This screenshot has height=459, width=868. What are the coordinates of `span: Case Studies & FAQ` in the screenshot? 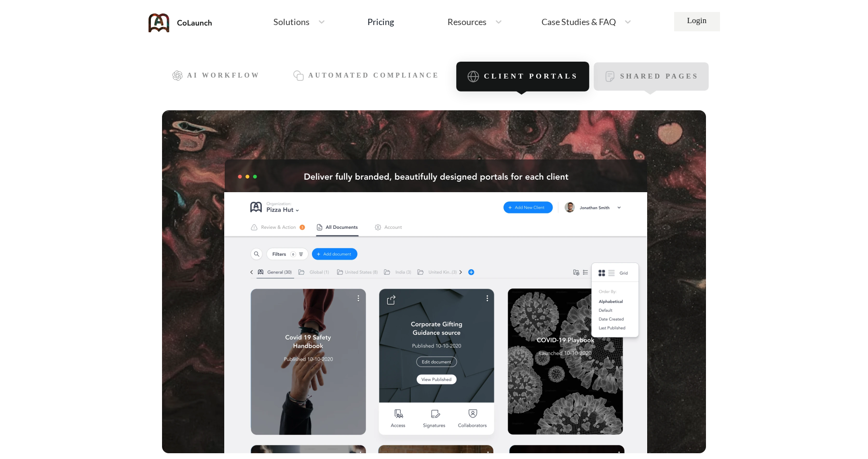 It's located at (578, 22).